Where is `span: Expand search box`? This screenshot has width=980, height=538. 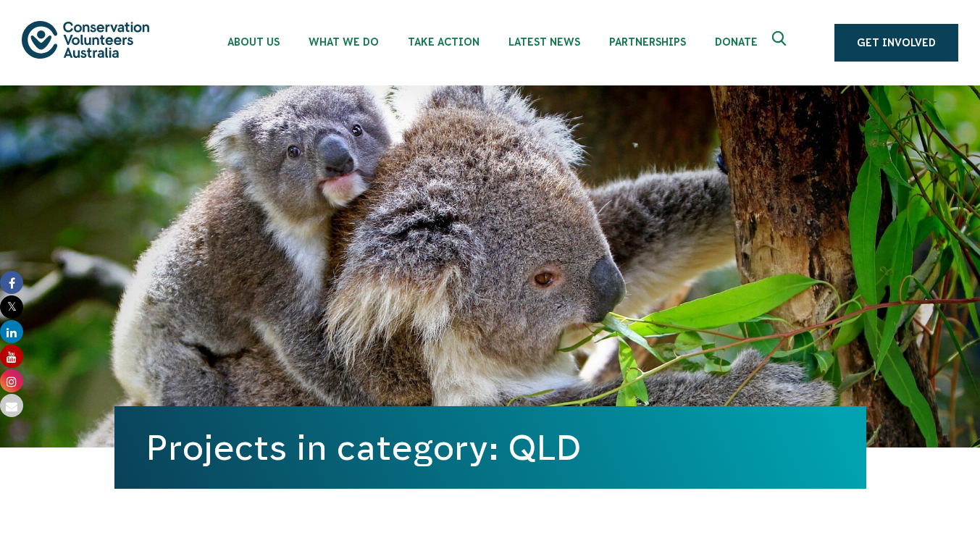 span: Expand search box is located at coordinates (781, 43).